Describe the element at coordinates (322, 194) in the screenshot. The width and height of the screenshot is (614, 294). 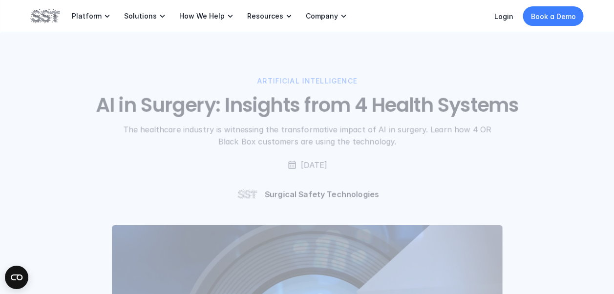
I see `p: Surgical Safety Technologies` at that location.